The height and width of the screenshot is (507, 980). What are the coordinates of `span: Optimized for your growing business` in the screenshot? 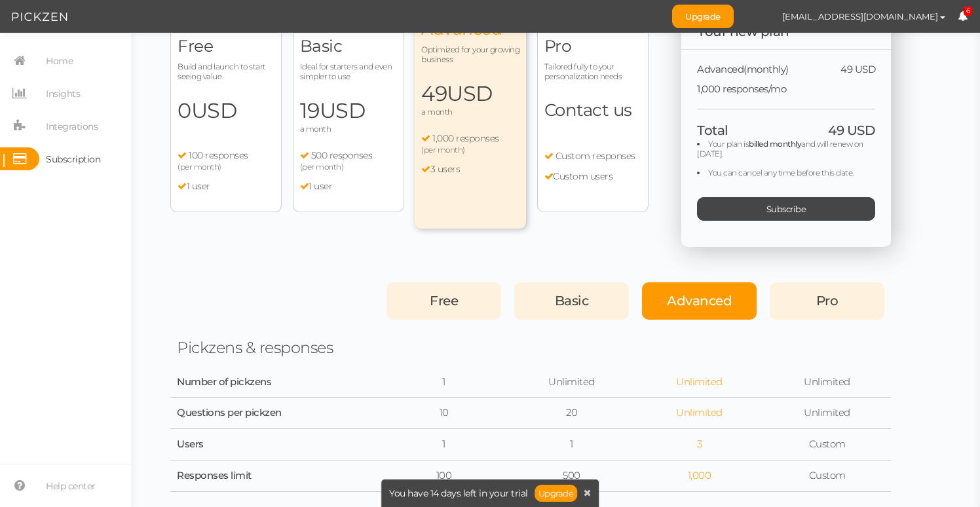 It's located at (470, 55).